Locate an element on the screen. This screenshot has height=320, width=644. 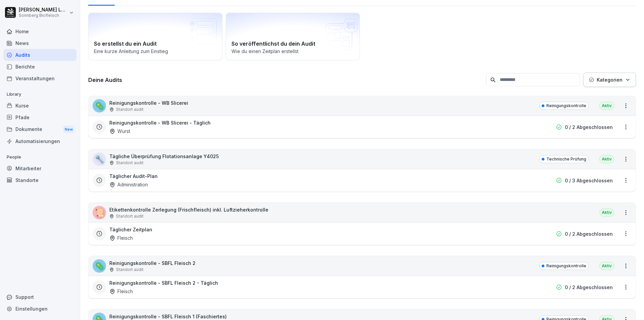
a: So veröffentlichst du dein AuditWie du einen Zeitplan erstellst is located at coordinates (293, 37).